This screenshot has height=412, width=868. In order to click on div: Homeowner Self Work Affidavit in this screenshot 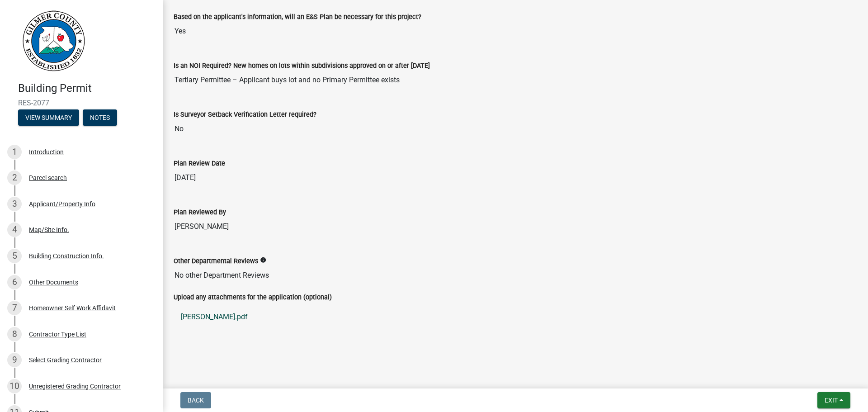, I will do `click(72, 308)`.